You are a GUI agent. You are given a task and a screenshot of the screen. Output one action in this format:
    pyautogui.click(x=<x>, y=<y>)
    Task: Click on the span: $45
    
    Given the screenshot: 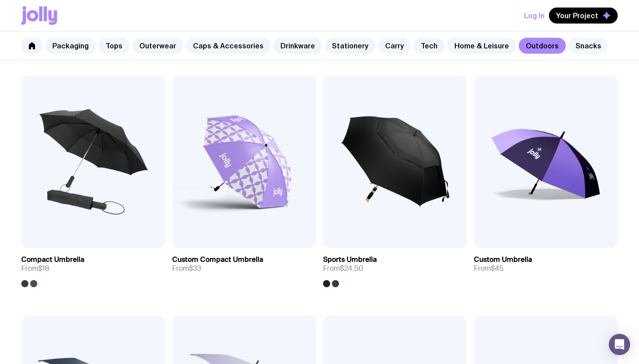 What is the action you would take?
    pyautogui.click(x=497, y=268)
    